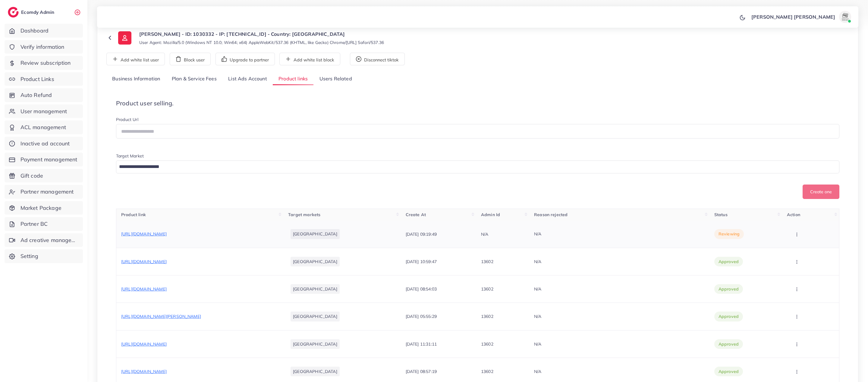 This screenshot has height=382, width=868. I want to click on img: logo, so click(13, 12).